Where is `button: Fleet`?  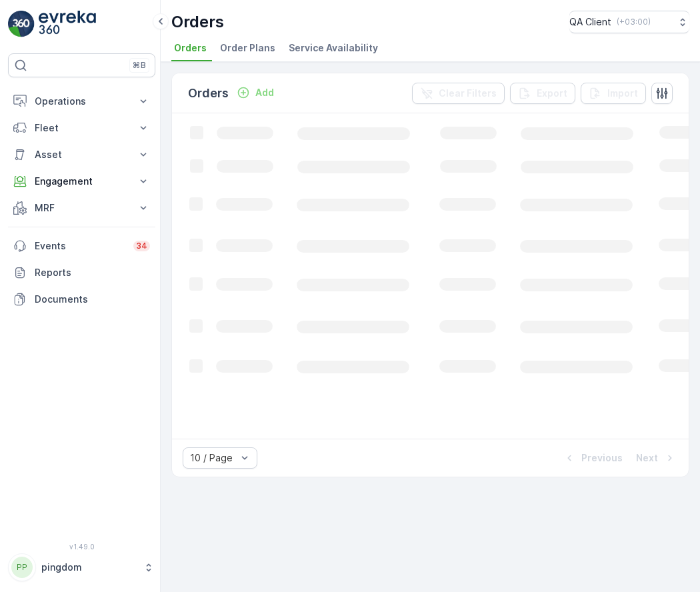
button: Fleet is located at coordinates (81, 128).